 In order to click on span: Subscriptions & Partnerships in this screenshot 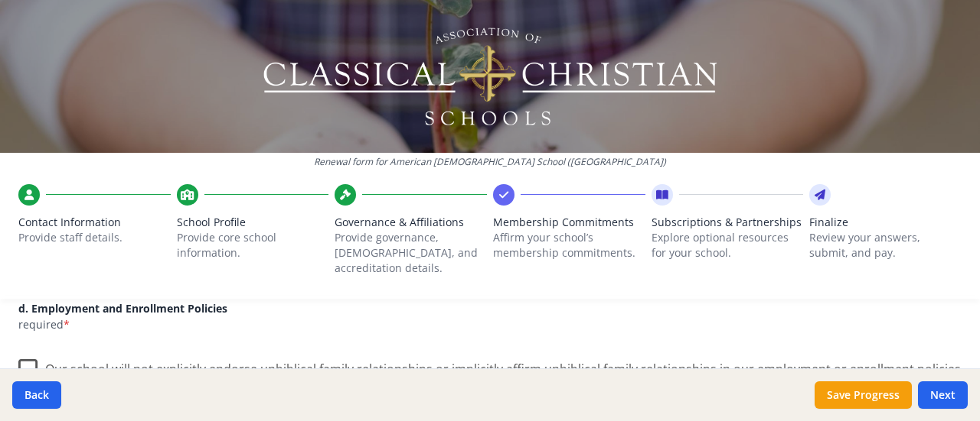, I will do `click(727, 222)`.